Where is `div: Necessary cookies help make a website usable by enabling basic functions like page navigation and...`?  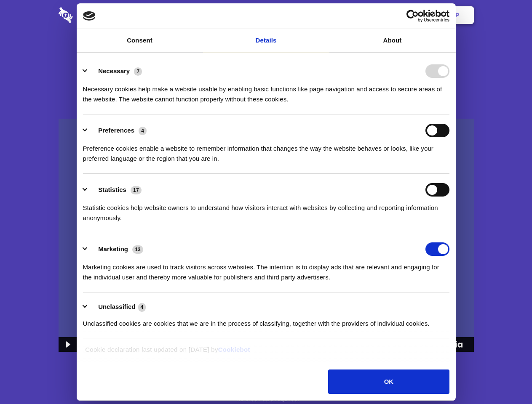 div: Necessary cookies help make a website usable by enabling basic functions like page navigation and... is located at coordinates (266, 91).